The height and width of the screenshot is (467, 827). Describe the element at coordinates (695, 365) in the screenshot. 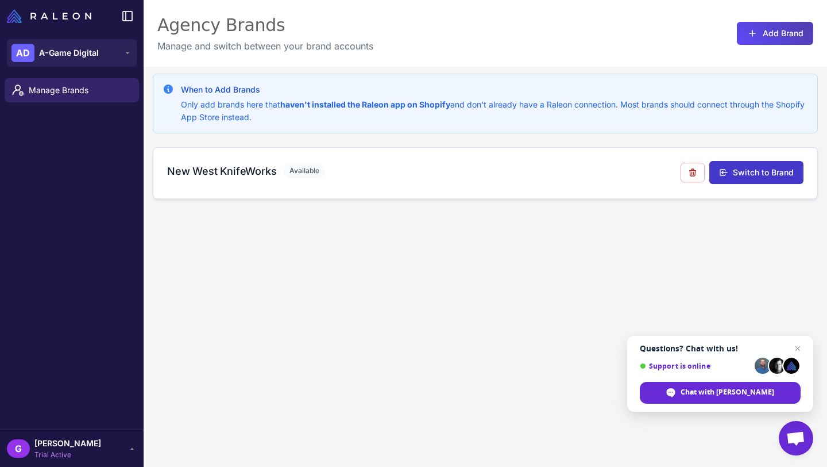

I see `span: Support is online` at that location.